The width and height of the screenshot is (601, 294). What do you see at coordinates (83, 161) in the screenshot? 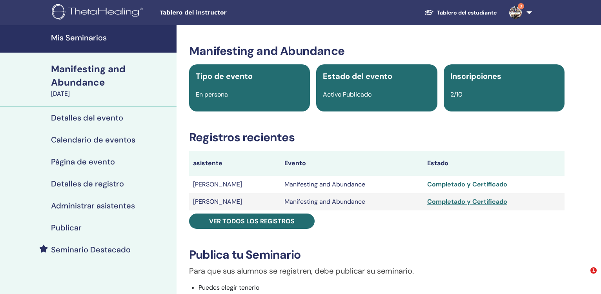
I see `h4: Página de evento` at bounding box center [83, 161].